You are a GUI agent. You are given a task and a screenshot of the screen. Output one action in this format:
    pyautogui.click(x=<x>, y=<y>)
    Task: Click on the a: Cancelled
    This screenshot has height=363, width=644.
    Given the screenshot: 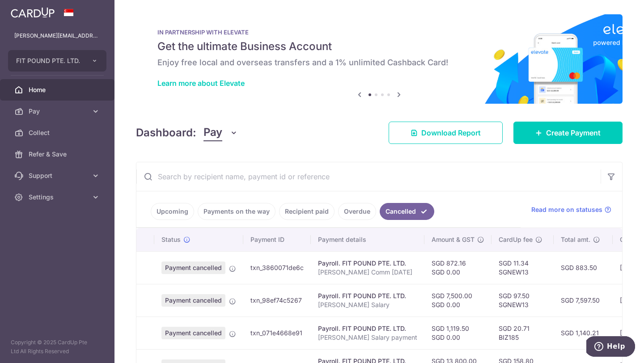 What is the action you would take?
    pyautogui.click(x=407, y=212)
    